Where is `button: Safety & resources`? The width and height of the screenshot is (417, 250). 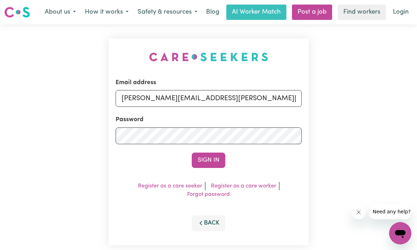
button: Safety & resources is located at coordinates (167, 12).